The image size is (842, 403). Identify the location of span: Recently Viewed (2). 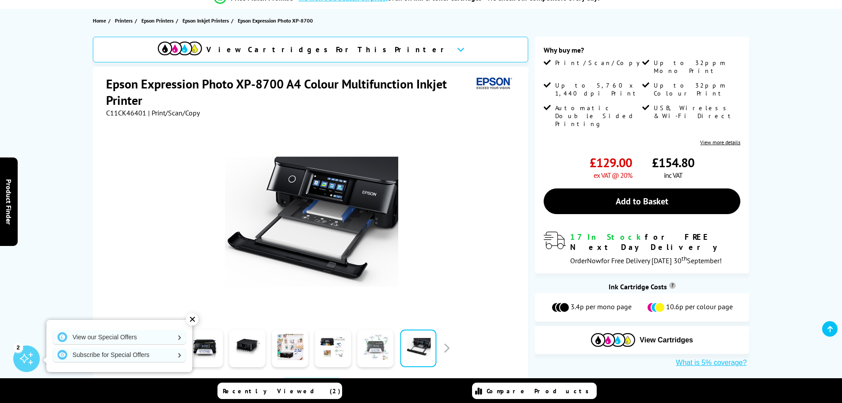
(282, 391).